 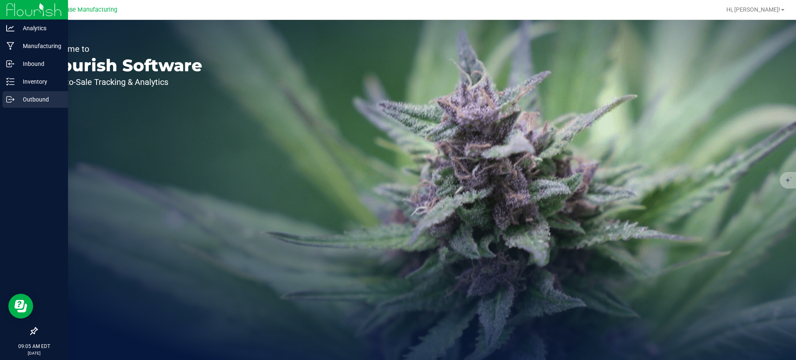 I want to click on inline-svg: Inventory, so click(x=10, y=82).